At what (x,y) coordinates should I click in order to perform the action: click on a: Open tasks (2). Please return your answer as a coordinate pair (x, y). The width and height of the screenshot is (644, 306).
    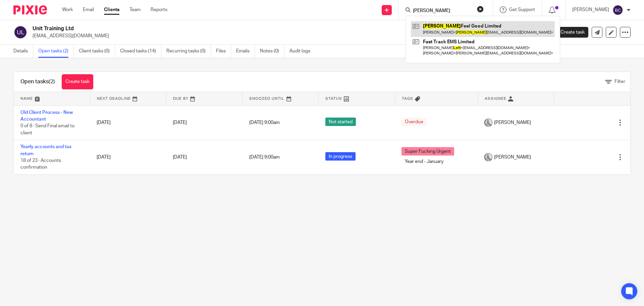
    Looking at the image, I should click on (56, 51).